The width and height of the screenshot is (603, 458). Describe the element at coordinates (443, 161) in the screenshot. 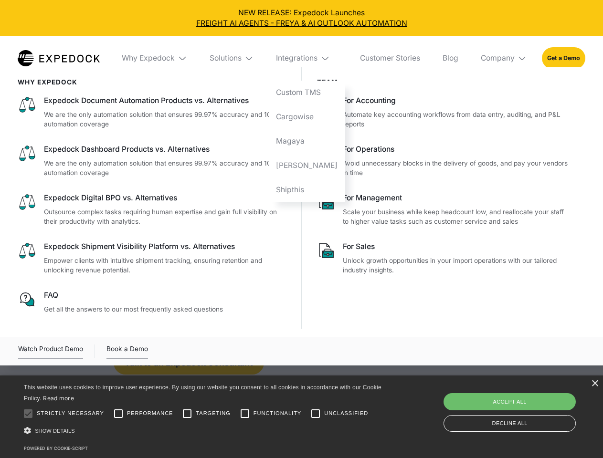

I see `a: For OperationsAvoid unnecessary blocks in the delivery of goods, and pay your vendors in time` at that location.